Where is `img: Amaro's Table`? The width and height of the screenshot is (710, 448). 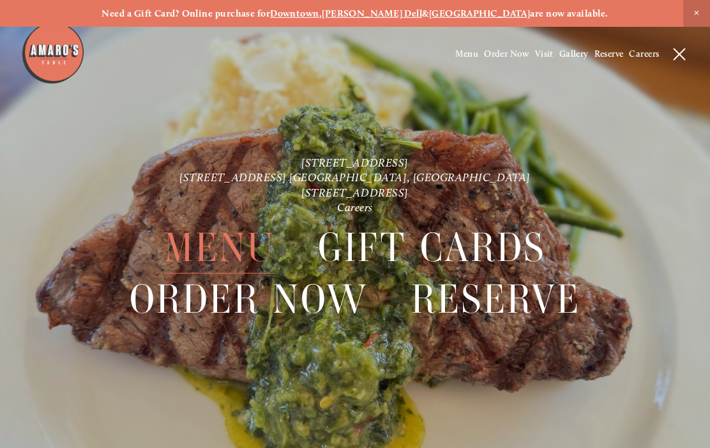
img: Amaro's Table is located at coordinates (53, 53).